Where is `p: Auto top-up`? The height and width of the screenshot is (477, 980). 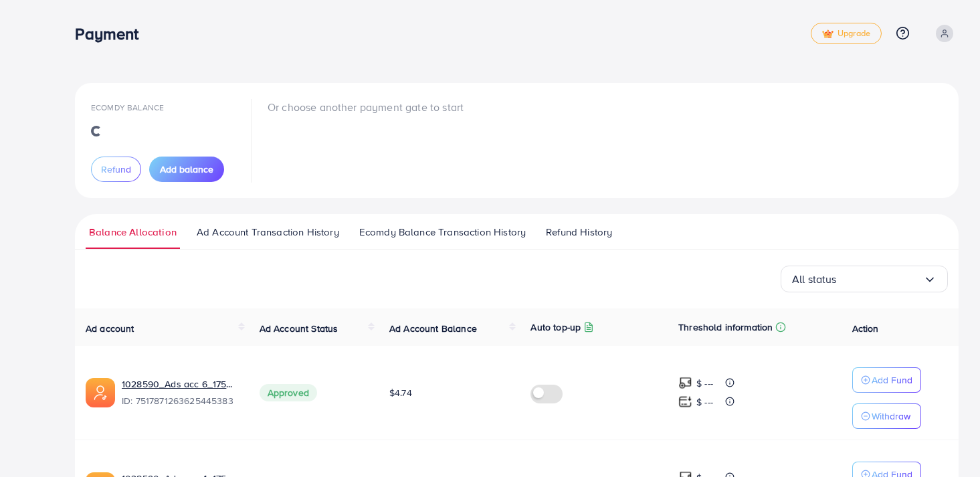 p: Auto top-up is located at coordinates (555, 327).